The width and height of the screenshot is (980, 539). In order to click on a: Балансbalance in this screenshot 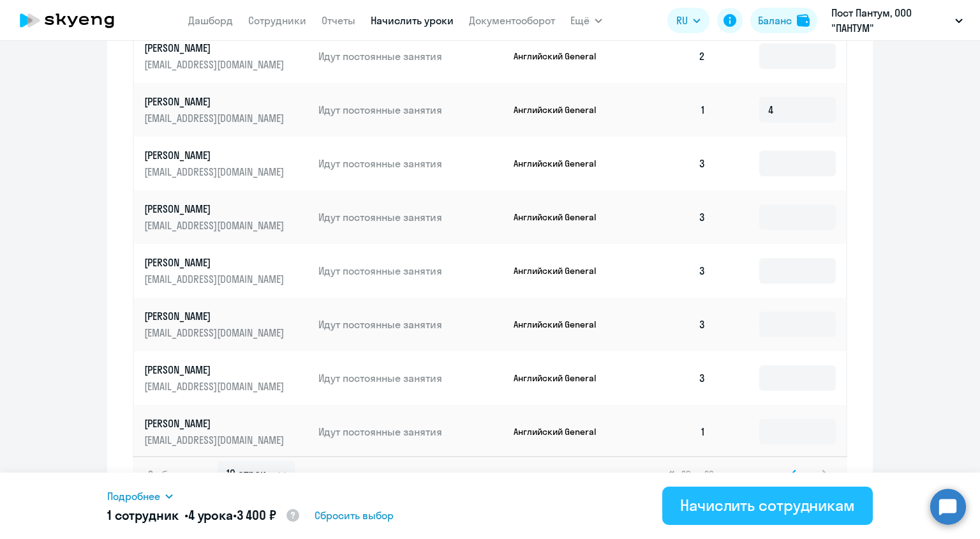, I will do `click(784, 20)`.